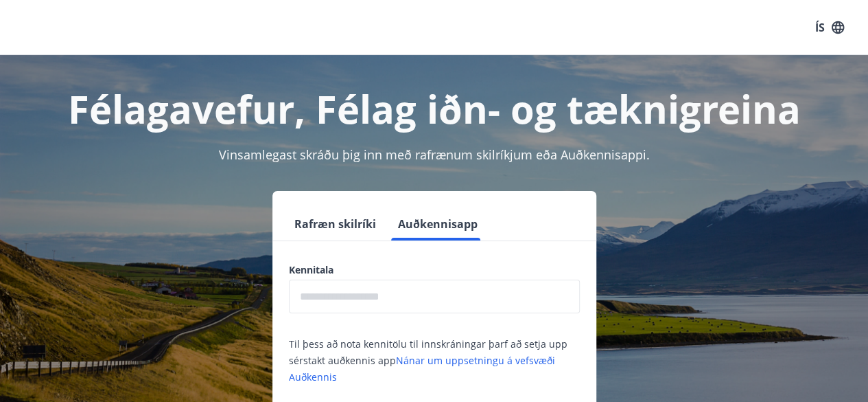 This screenshot has height=402, width=868. Describe the element at coordinates (830, 27) in the screenshot. I see `button: ÍS` at that location.